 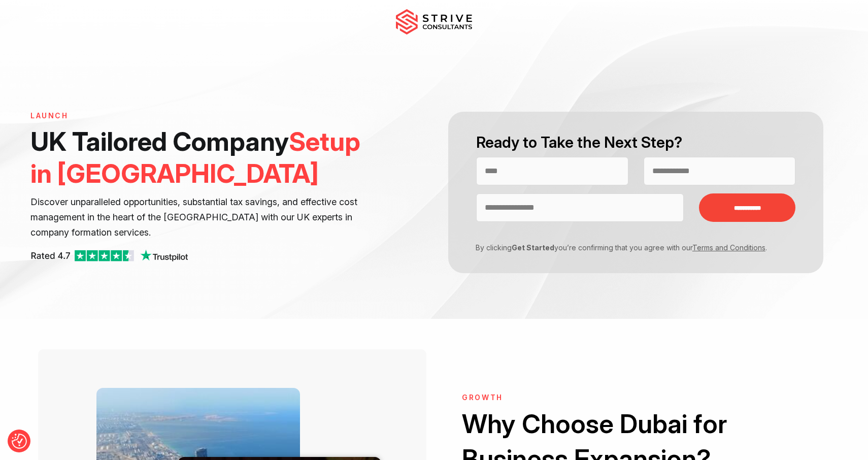 What do you see at coordinates (19, 441) in the screenshot?
I see `button: Consent Preferences` at bounding box center [19, 441].